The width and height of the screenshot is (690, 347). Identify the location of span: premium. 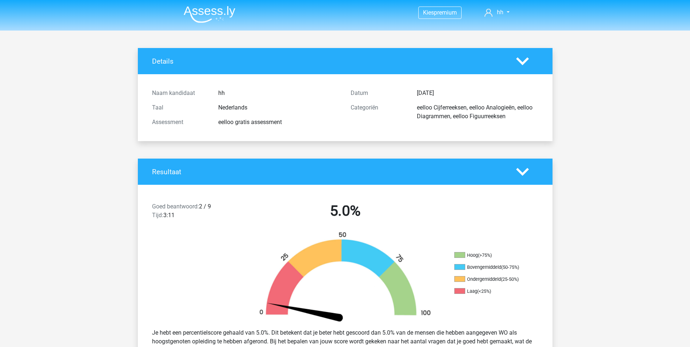
(445, 12).